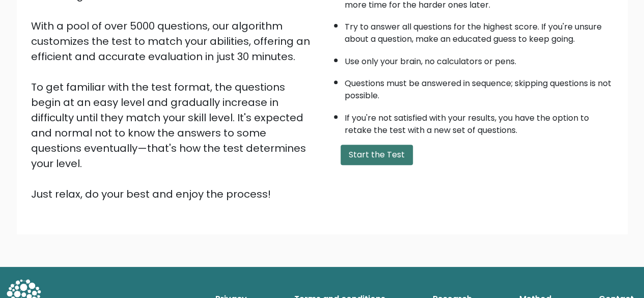 This screenshot has height=298, width=644. Describe the element at coordinates (479, 59) in the screenshot. I see `li: Use only your brain, no calculators or pens.` at that location.